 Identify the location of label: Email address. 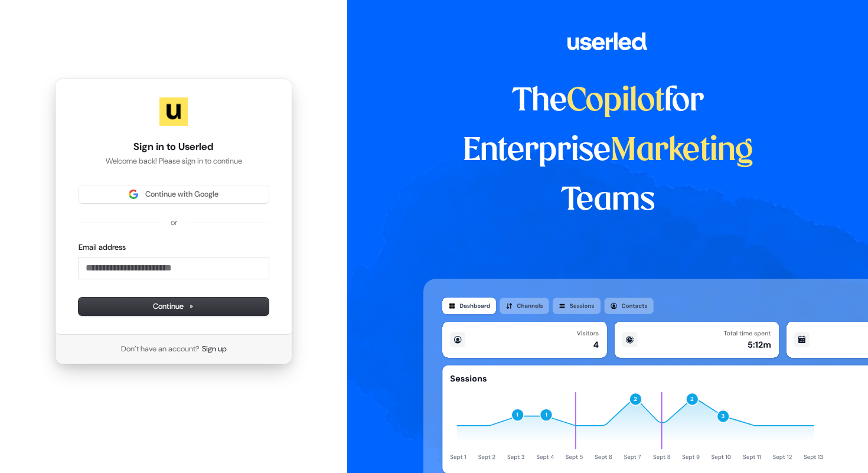
(102, 247).